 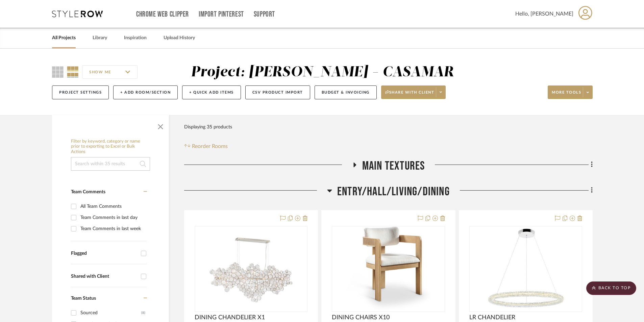 What do you see at coordinates (111, 313) in the screenshot?
I see `div: Sourced` at bounding box center [111, 313].